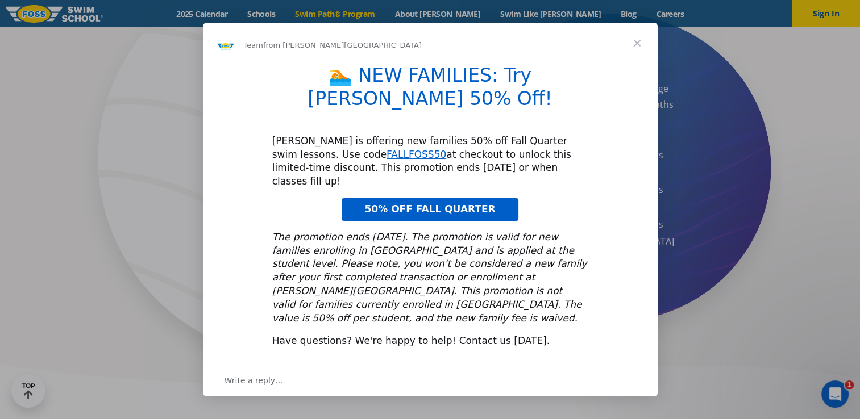 This screenshot has height=419, width=860. I want to click on img: Profile image for Team, so click(226, 45).